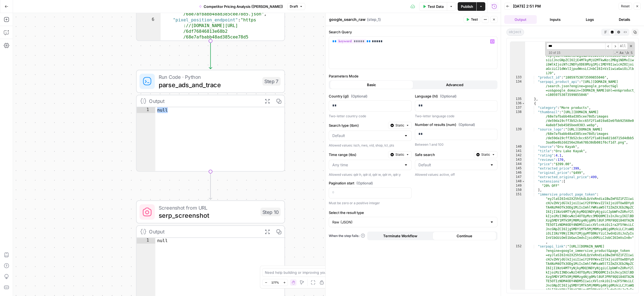 The image size is (644, 296). What do you see at coordinates (518, 147) in the screenshot?
I see `div: 140` at bounding box center [518, 147].